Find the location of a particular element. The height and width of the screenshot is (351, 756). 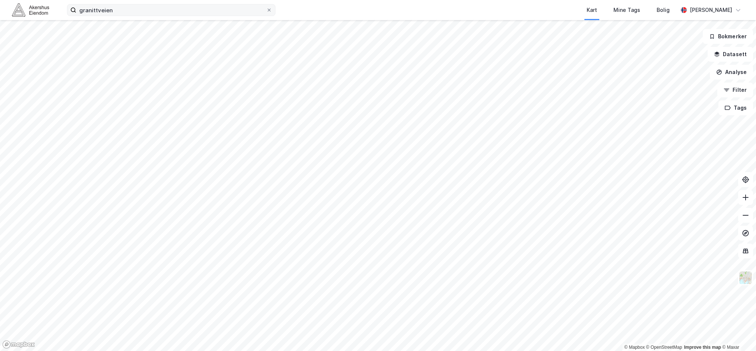

img: Z is located at coordinates (745, 278).